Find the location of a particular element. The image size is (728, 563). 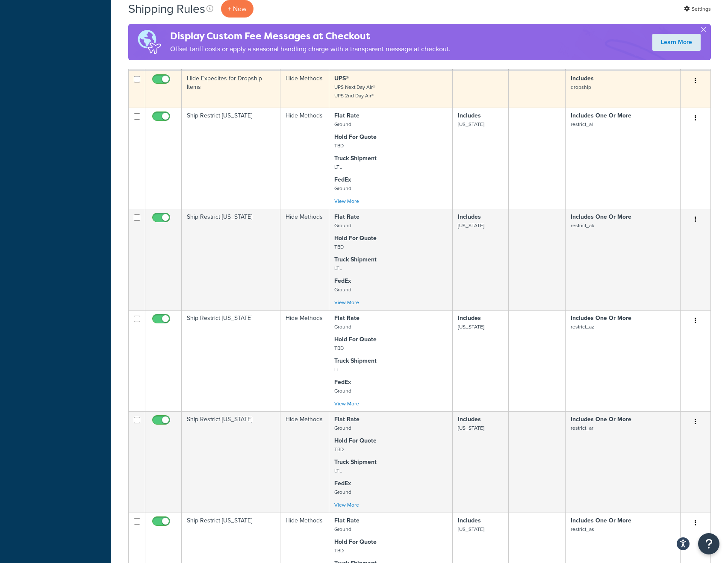

img: duties-banner-06bc72dcb5fe05cb3f9472aba00be2ae8eb53ab6f0d8bb03d382ba314ac3c341.png is located at coordinates (149, 42).